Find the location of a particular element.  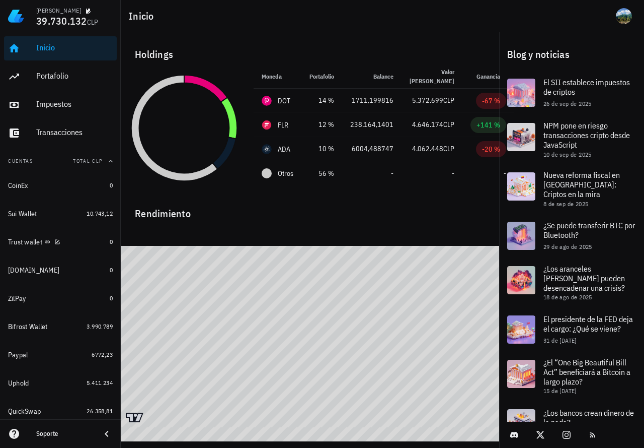

div: Inicio is located at coordinates (75, 47).